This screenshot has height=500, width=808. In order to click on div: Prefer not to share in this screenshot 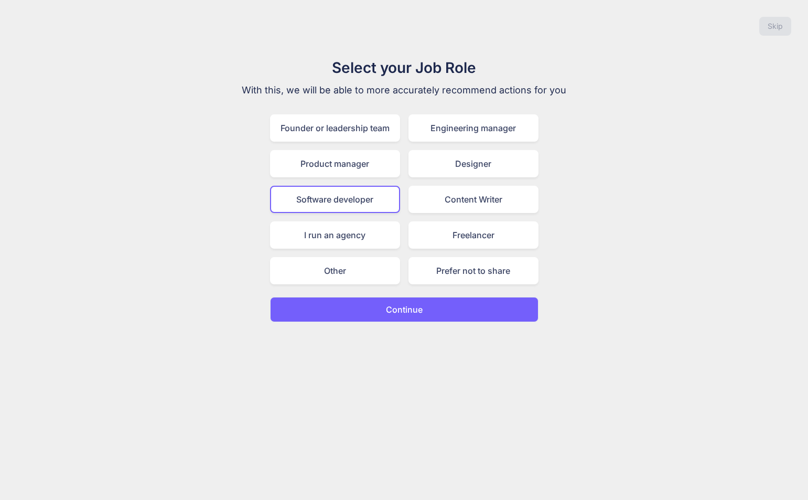, I will do `click(473, 271)`.